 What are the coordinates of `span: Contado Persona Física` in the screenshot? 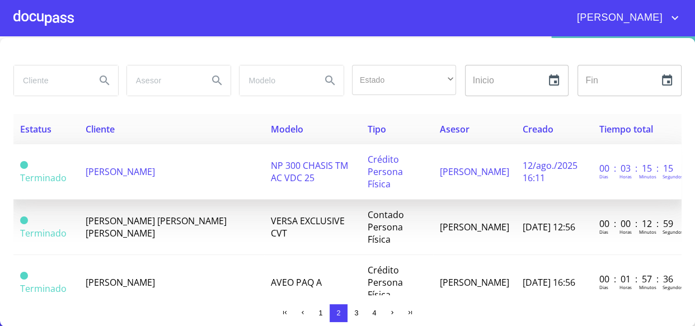 It's located at (386, 227).